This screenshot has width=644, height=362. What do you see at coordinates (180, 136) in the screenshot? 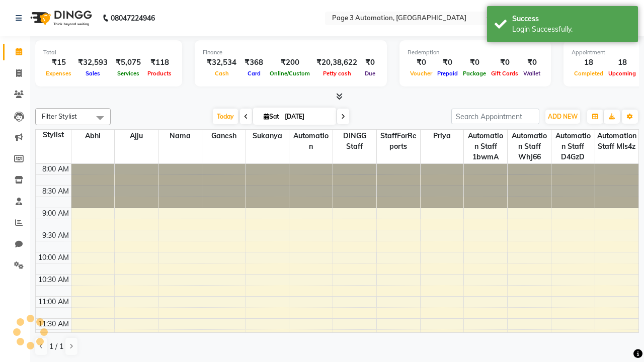
I see `span: Nama` at bounding box center [180, 136].